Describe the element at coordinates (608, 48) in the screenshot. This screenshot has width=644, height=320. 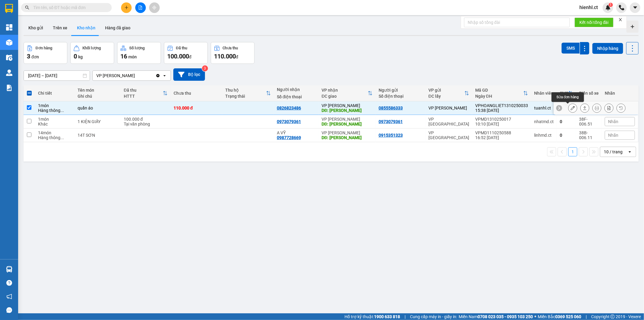
I see `button: Nhập hàng` at that location.